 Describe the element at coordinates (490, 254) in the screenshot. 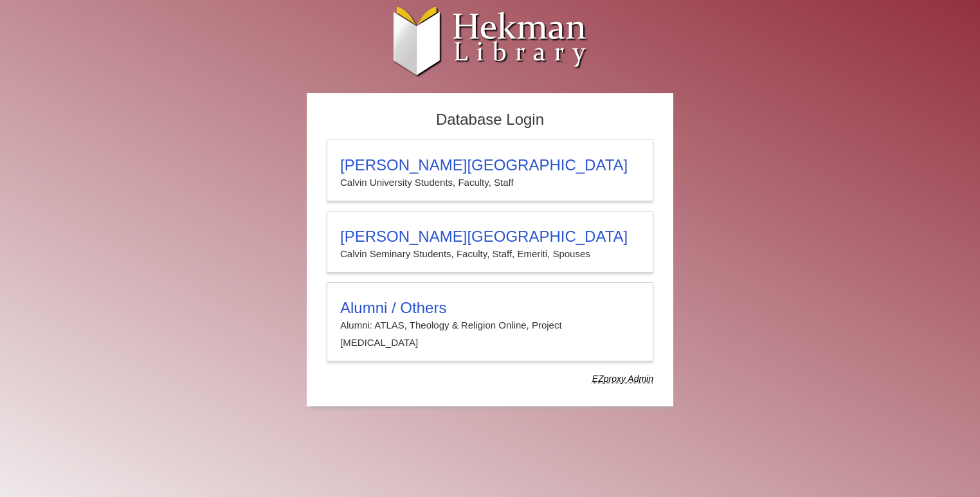

I see `p: Calvin Seminary Students, Faculty, Staff, Emeriti, Spouses` at that location.